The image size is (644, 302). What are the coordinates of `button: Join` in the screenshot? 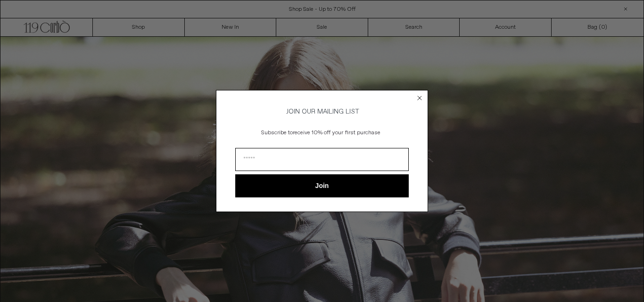 It's located at (322, 185).